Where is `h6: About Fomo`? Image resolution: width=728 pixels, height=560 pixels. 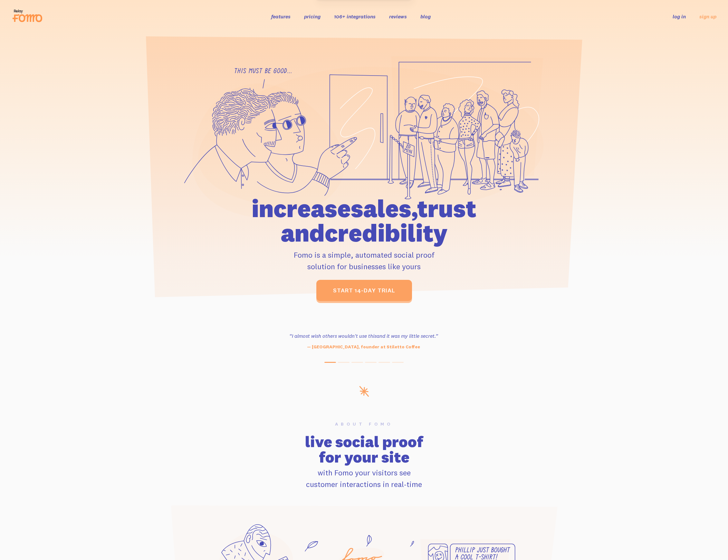 h6: About Fomo is located at coordinates (364, 424).